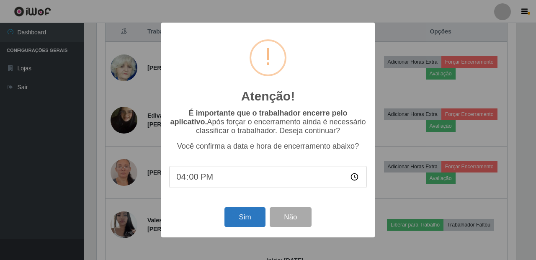 This screenshot has height=260, width=536. What do you see at coordinates (245, 217) in the screenshot?
I see `button: Sim` at bounding box center [245, 217].